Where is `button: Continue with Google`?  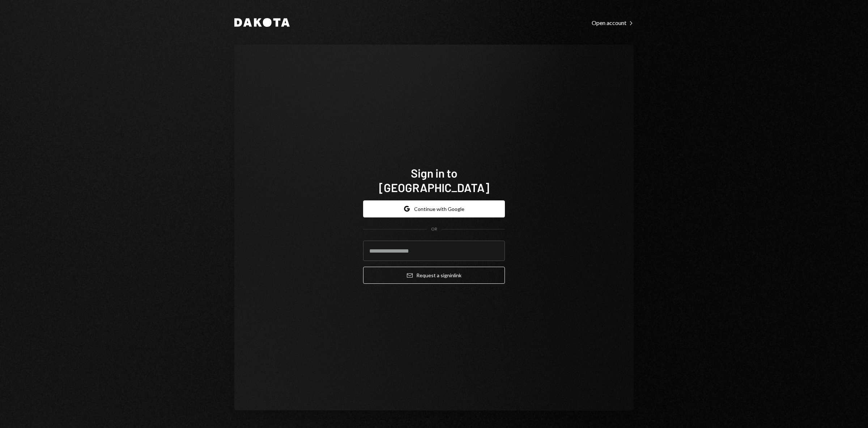 button: Continue with Google is located at coordinates (434, 208).